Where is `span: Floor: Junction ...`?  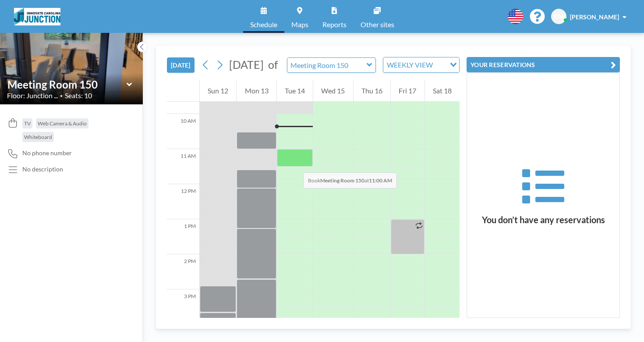
span: Floor: Junction ... is located at coordinates (32, 95).